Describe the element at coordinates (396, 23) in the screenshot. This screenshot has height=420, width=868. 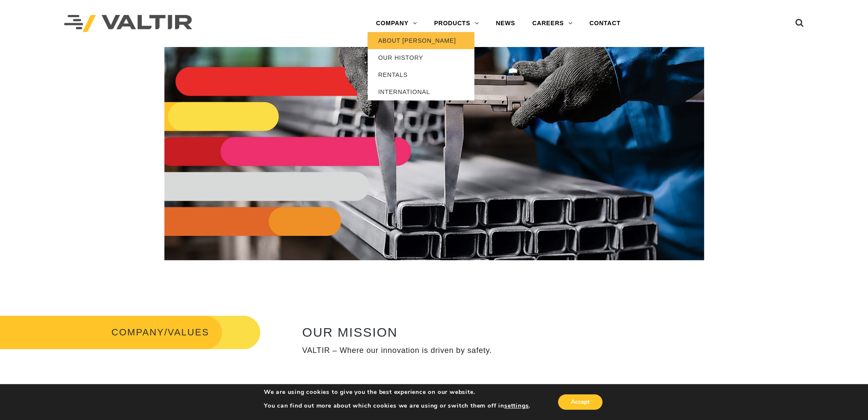
I see `a: COMPANY` at that location.